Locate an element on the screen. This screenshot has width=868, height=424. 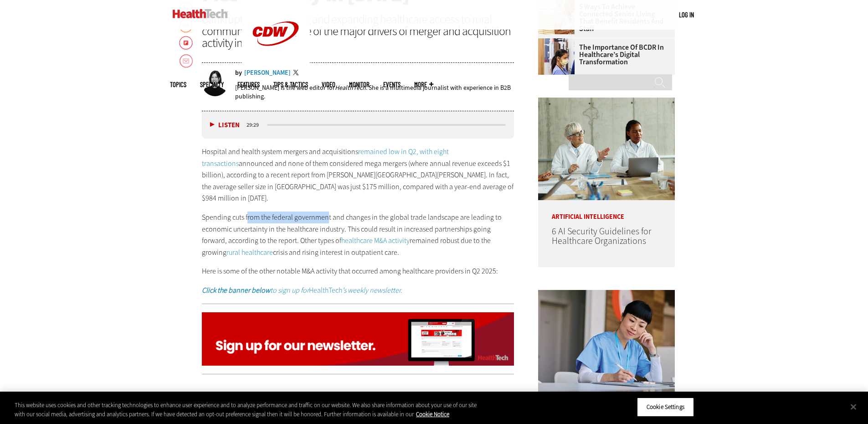
p: Hospital and health system mergers and acquisitions announced and none of them considered mega me... is located at coordinates (358, 175).